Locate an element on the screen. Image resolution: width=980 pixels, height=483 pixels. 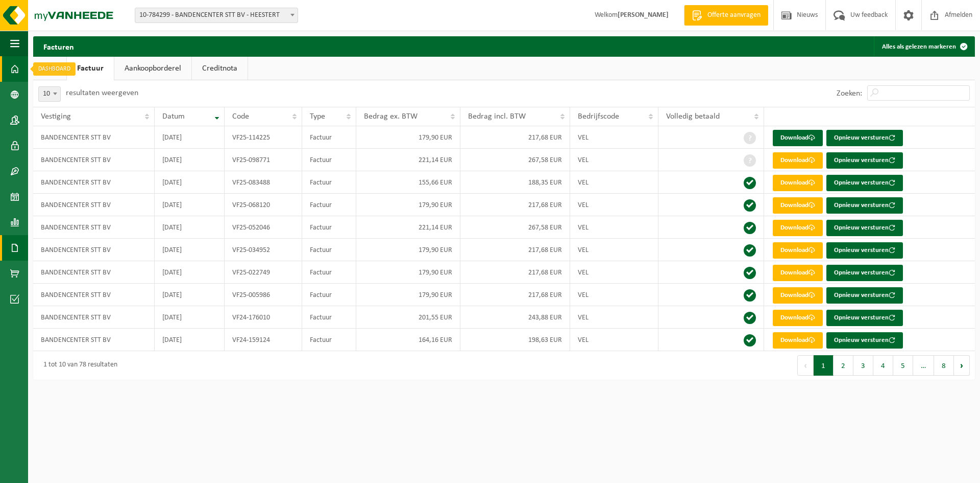
td: VF25-114225 is located at coordinates (263, 137).